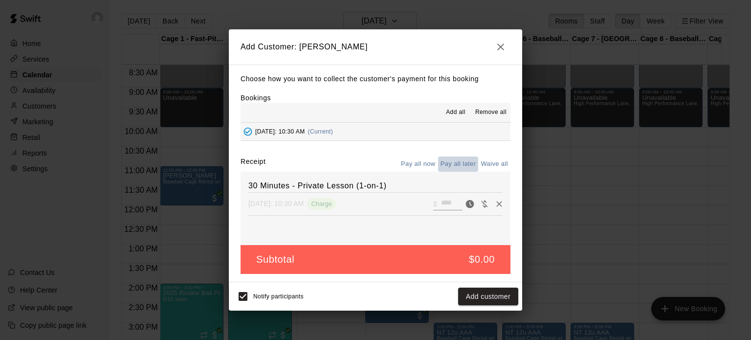 Image resolution: width=751 pixels, height=340 pixels. What do you see at coordinates (248, 131) in the screenshot?
I see `button: Added - Collect Payment` at bounding box center [248, 131].